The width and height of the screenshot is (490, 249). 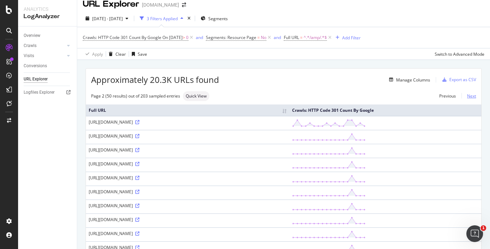 What do you see at coordinates (484, 228) in the screenshot?
I see `span: 1` at bounding box center [484, 228].